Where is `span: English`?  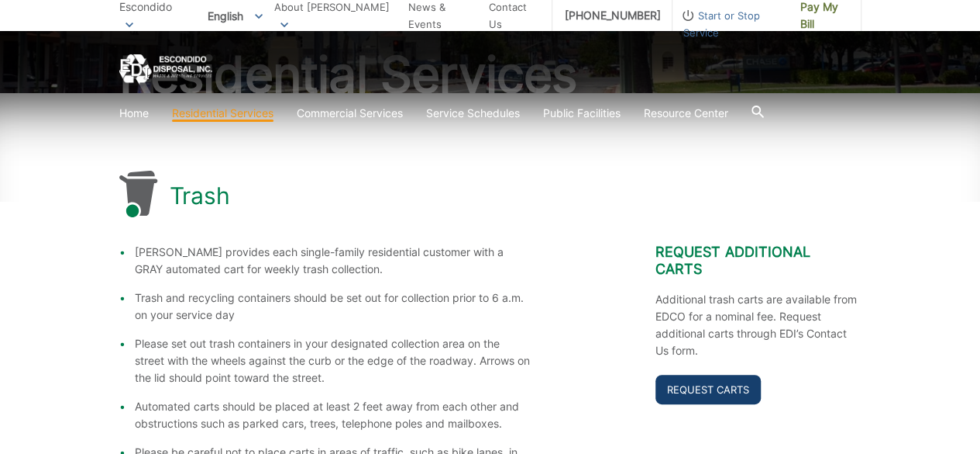 span: English is located at coordinates (234, 15).